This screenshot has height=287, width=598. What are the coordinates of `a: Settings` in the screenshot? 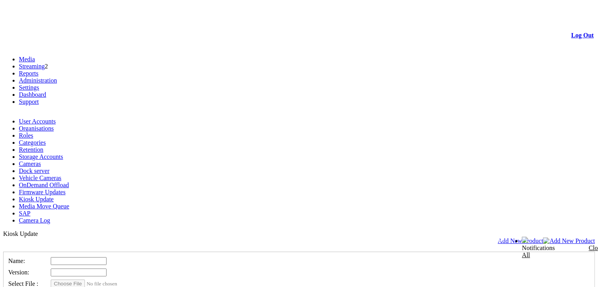 It's located at (29, 87).